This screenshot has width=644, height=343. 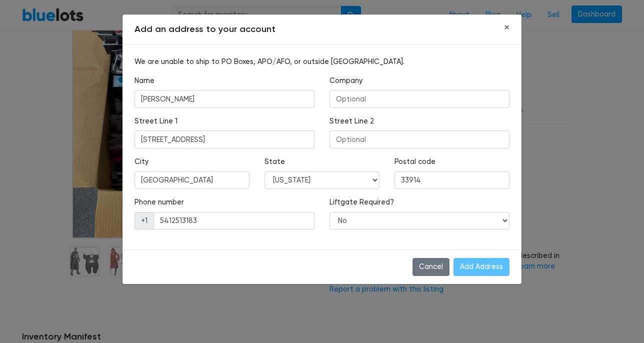 I want to click on input: Add Address, so click(x=482, y=267).